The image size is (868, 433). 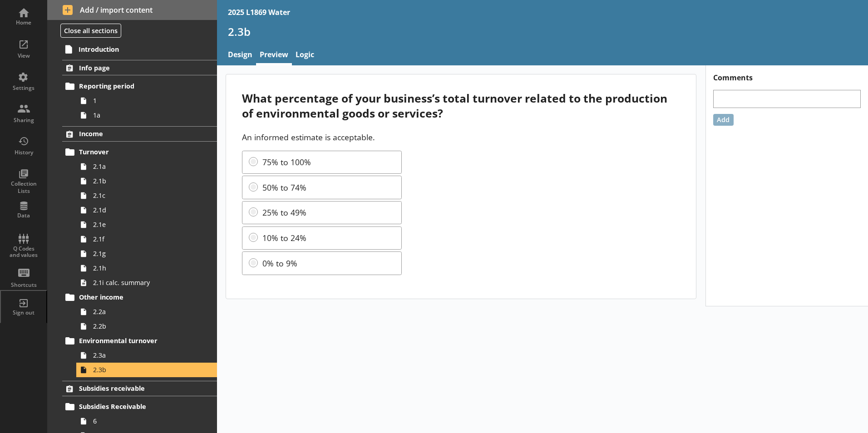 I want to click on a: Introduction, so click(x=139, y=49).